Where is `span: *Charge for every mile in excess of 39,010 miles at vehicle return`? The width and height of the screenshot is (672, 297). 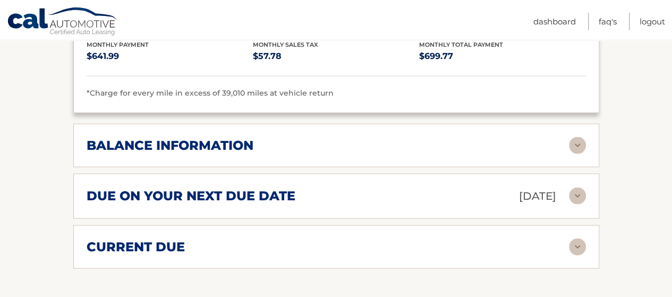
span: *Charge for every mile in excess of 39,010 miles at vehicle return is located at coordinates (210, 93).